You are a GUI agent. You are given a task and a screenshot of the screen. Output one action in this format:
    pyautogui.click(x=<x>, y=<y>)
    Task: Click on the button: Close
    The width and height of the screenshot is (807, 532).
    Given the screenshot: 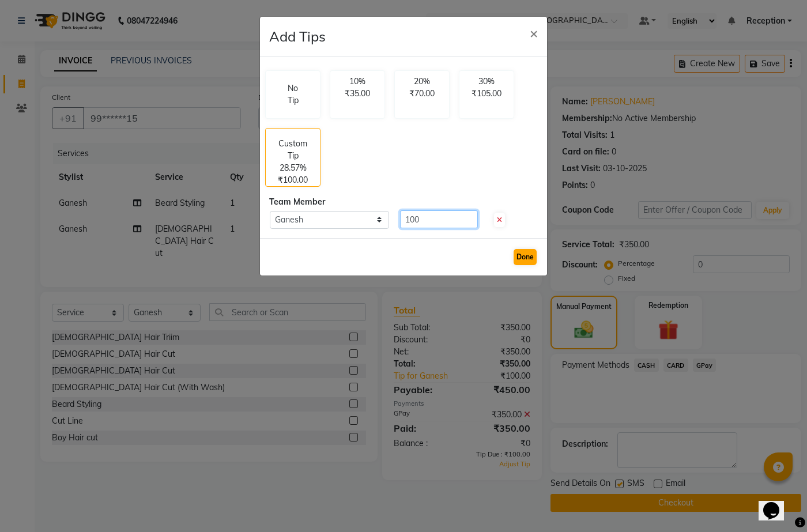 What is the action you would take?
    pyautogui.click(x=534, y=33)
    